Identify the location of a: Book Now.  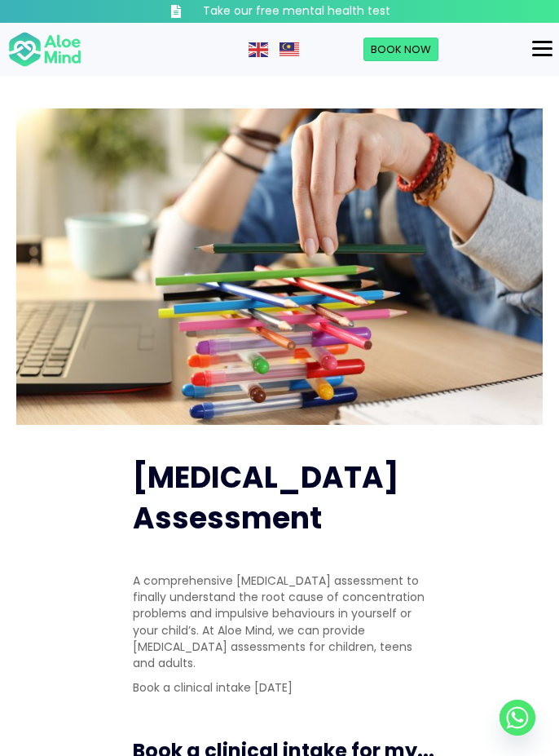
(400, 50).